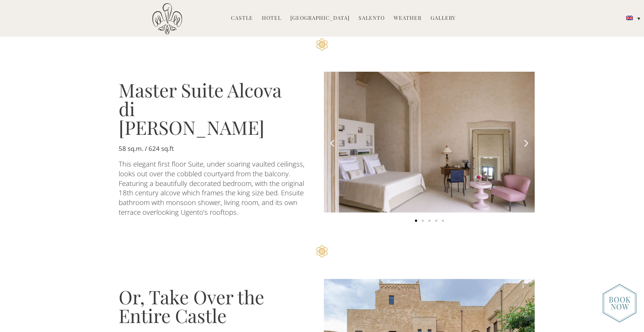  Describe the element at coordinates (146, 148) in the screenshot. I see `b: 58 sq.m. / 624 sq.ft` at that location.